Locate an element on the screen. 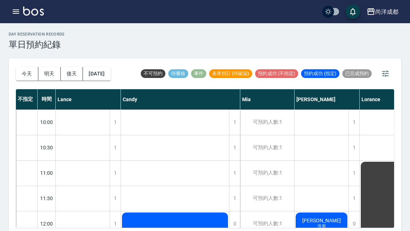  span: 已完成預約 is located at coordinates (357, 74).